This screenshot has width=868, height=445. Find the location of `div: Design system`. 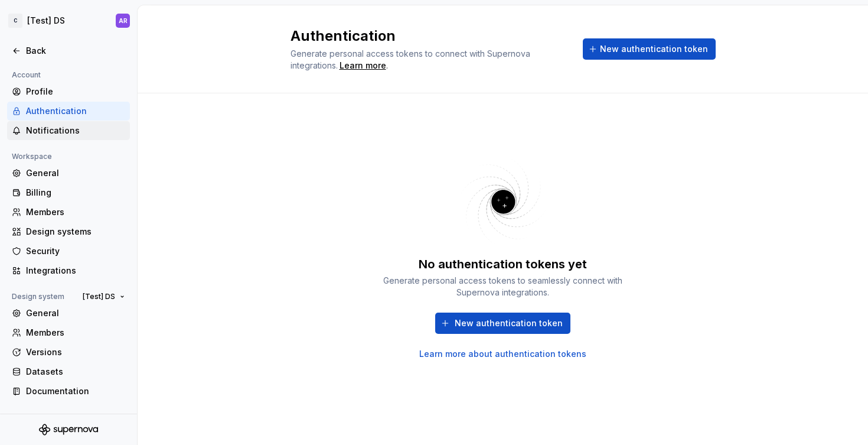

div: Design system is located at coordinates (38, 297).